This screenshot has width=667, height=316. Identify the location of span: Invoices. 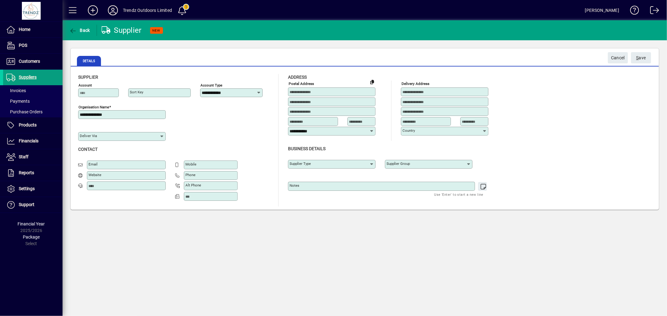
(16, 91).